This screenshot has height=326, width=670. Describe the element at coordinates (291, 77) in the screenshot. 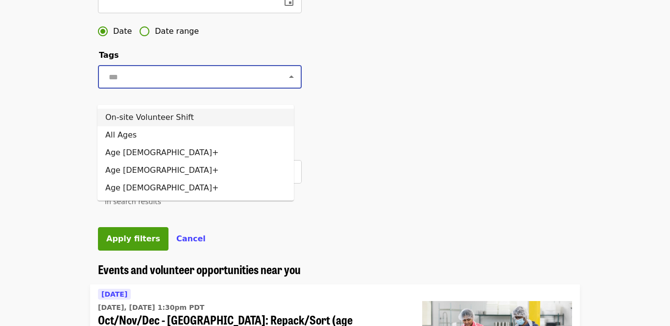

I see `button: Close` at that location.